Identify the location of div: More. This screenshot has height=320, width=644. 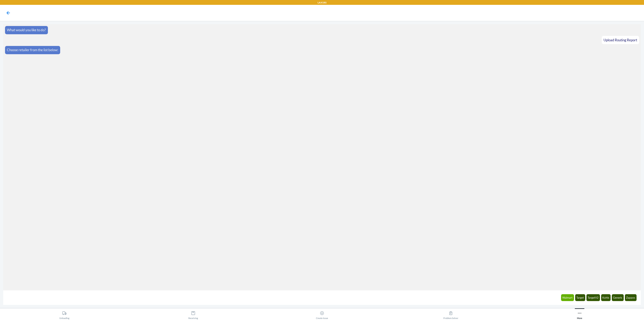
(580, 314).